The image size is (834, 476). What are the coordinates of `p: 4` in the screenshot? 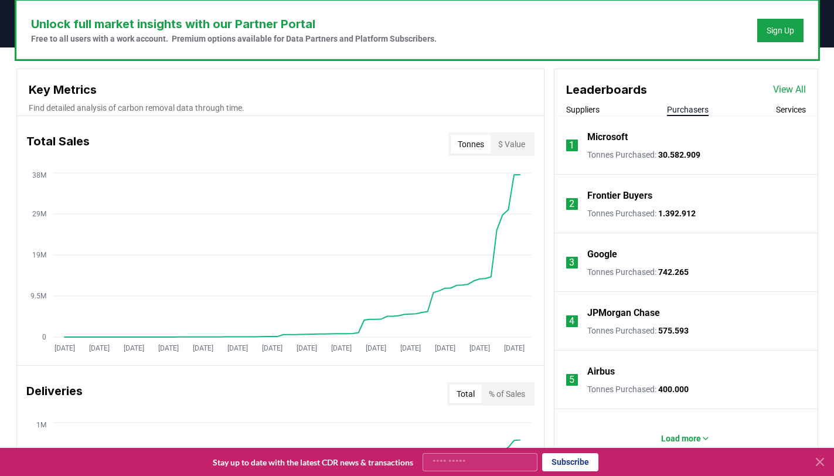 It's located at (571, 321).